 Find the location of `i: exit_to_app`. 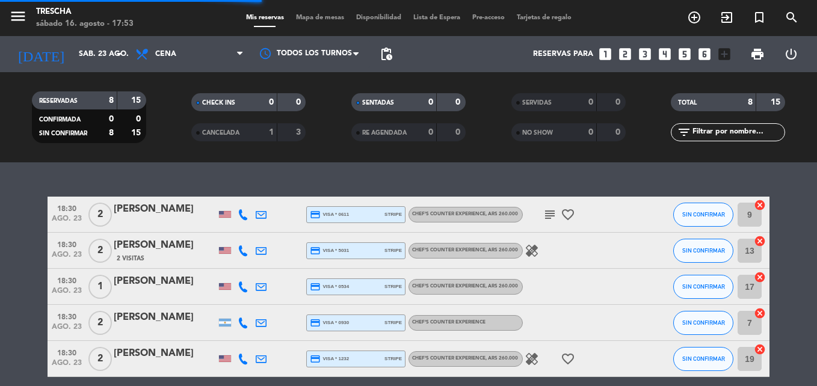

i: exit_to_app is located at coordinates (727, 17).